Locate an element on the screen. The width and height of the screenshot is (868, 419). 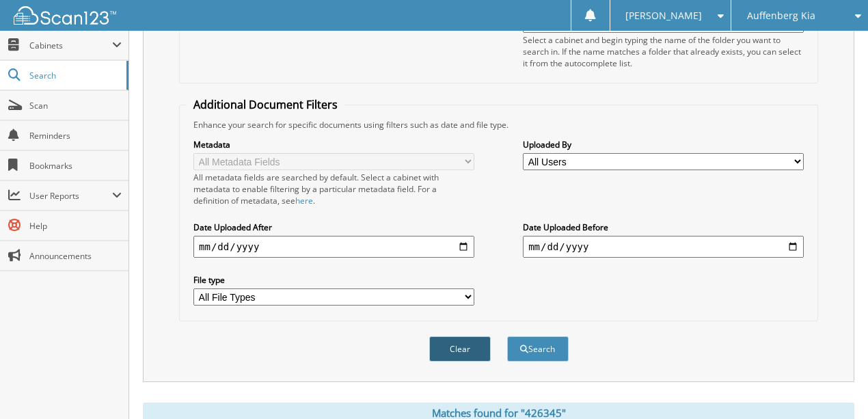
legend: Additional Document Filters is located at coordinates (266, 105).